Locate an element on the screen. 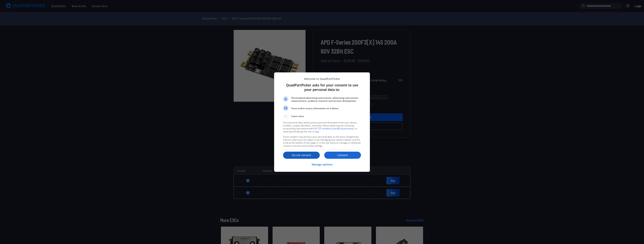 Image resolution: width=644 pixels, height=244 pixels. p: Some vendors may process your personal data on the basis of legitimate interest, which you can ob... is located at coordinates (322, 141).